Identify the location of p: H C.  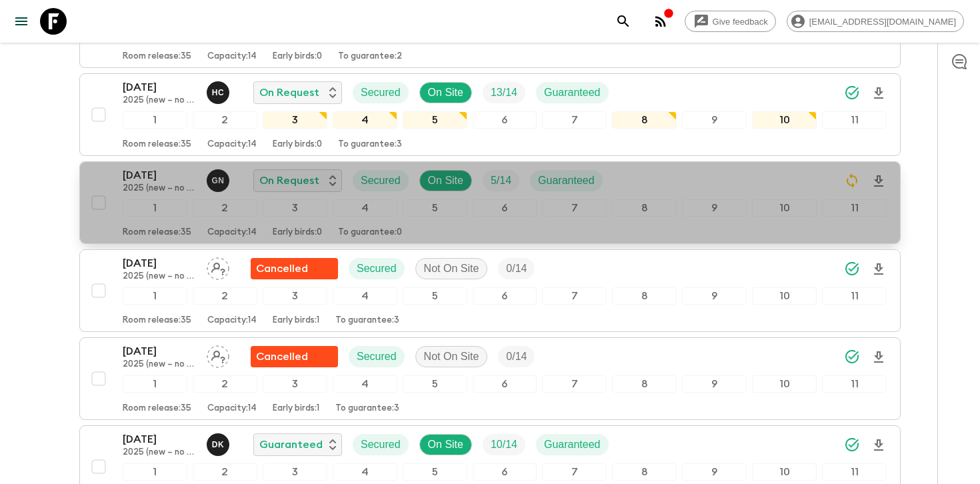
(218, 92).